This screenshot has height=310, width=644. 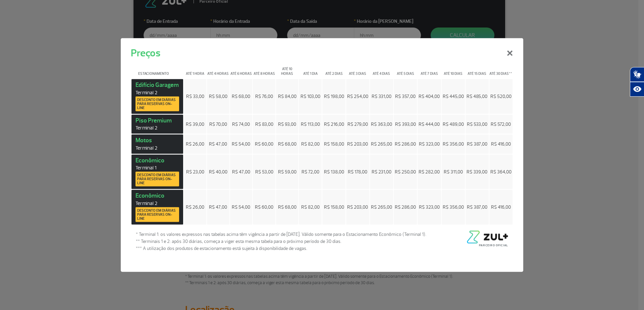 What do you see at coordinates (429, 207) in the screenshot?
I see `span: R$ 323,00` at bounding box center [429, 207].